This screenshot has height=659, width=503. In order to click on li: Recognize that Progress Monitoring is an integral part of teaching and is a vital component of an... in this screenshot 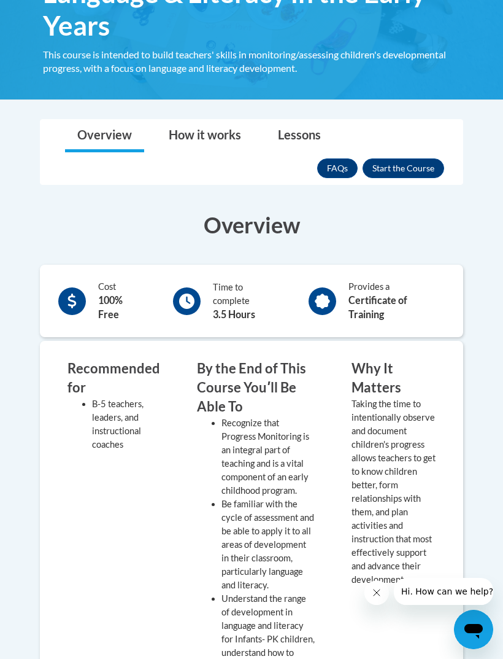, I will do `click(268, 457)`.